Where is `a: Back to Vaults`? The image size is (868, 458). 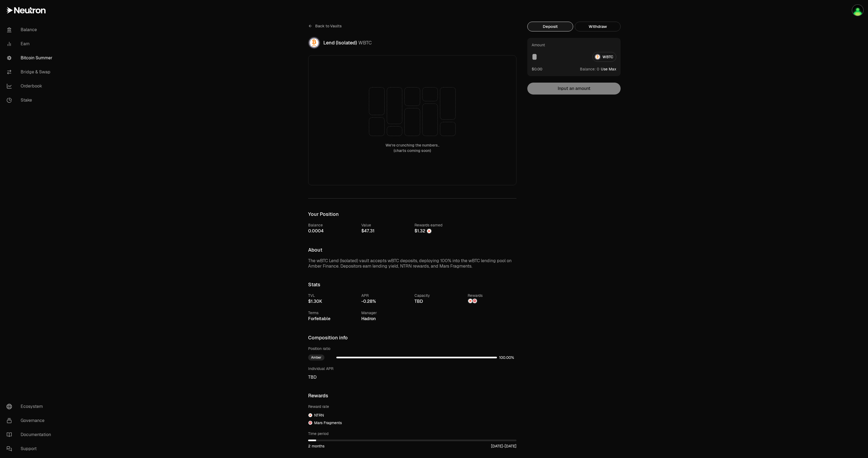
a: Back to Vaults is located at coordinates (325, 26).